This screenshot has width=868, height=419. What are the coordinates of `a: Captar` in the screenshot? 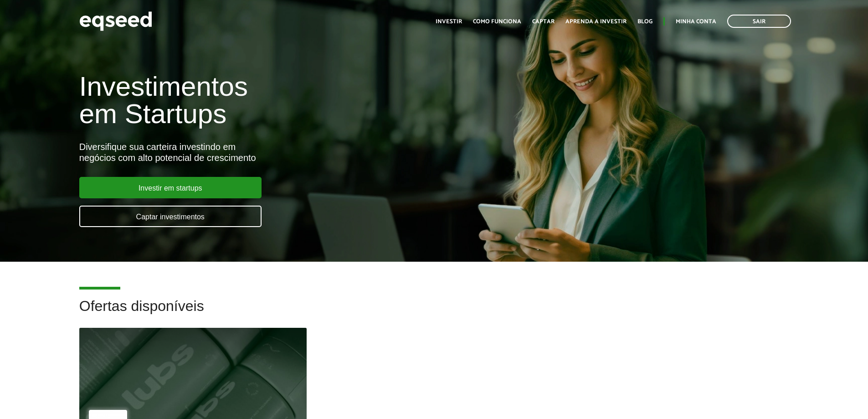 It's located at (544, 21).